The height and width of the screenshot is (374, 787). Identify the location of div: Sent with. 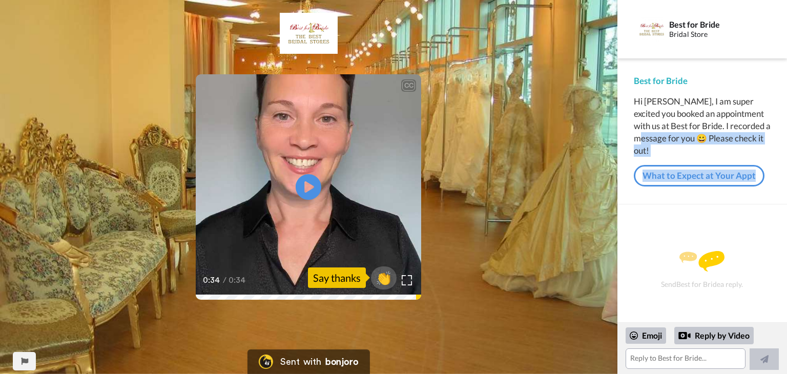
(301, 362).